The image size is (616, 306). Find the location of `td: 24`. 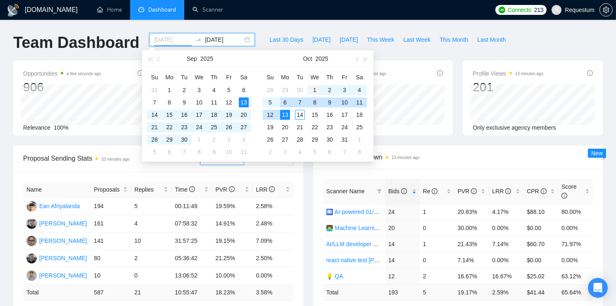

td: 24 is located at coordinates (402, 211).